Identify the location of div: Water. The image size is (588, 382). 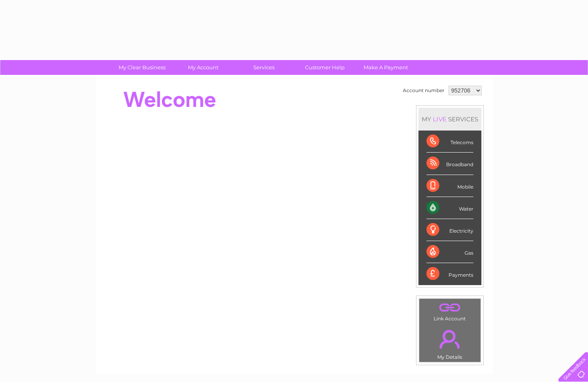
(450, 208).